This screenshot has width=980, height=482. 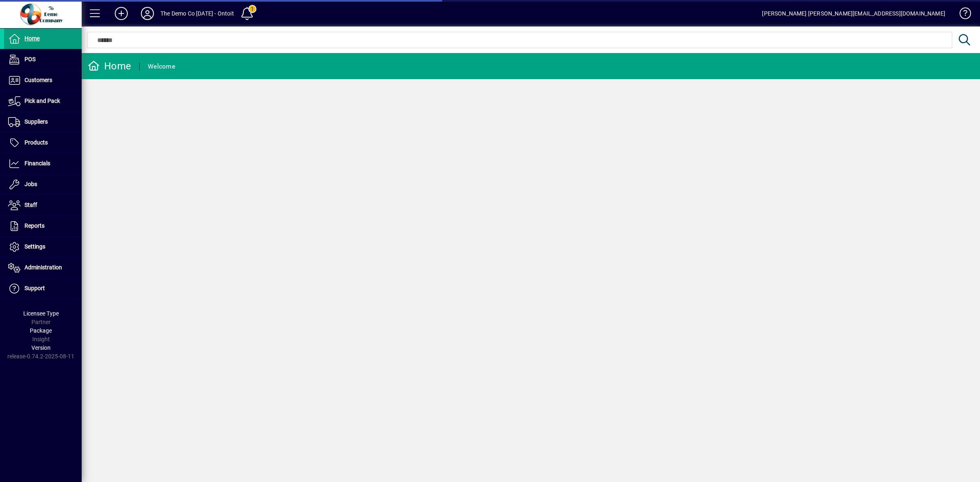 I want to click on a: Pick and Pack, so click(x=43, y=101).